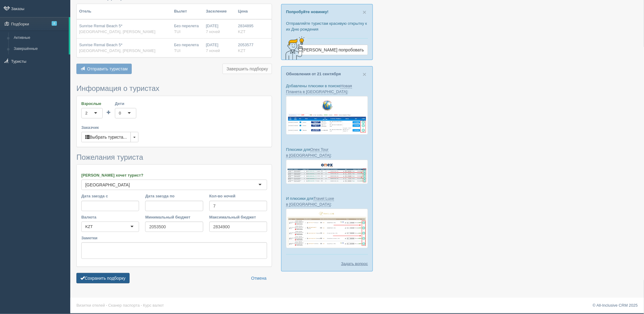  I want to click on label: Заметки, so click(174, 238).